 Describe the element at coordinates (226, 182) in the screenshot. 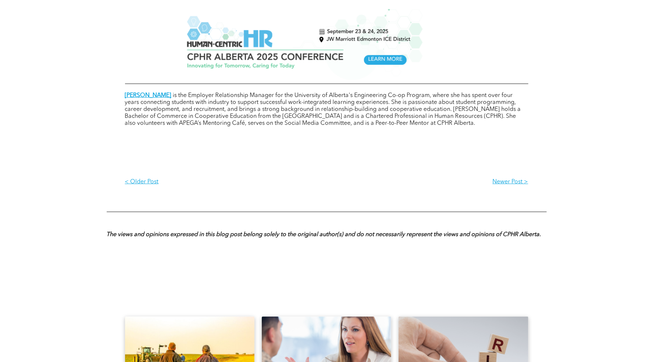

I see `a: < Older Post` at that location.